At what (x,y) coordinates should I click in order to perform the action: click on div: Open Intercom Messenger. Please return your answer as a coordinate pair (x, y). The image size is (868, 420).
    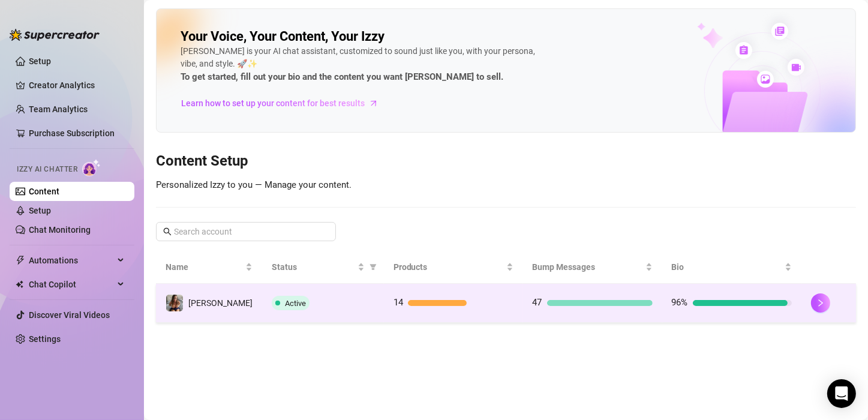
    Looking at the image, I should click on (842, 394).